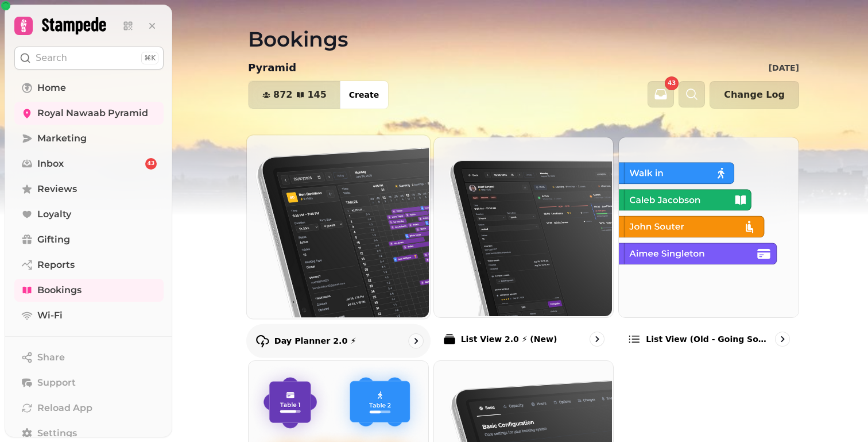 This screenshot has height=442, width=868. Describe the element at coordinates (89, 88) in the screenshot. I see `a: Home` at that location.